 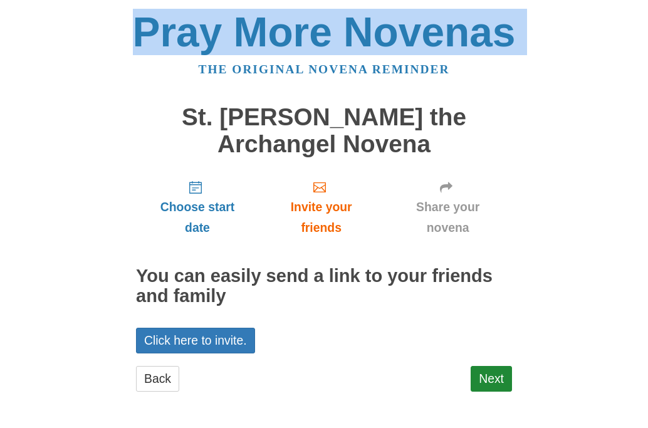 What do you see at coordinates (324, 32) in the screenshot?
I see `a: Pray More Novenas` at bounding box center [324, 32].